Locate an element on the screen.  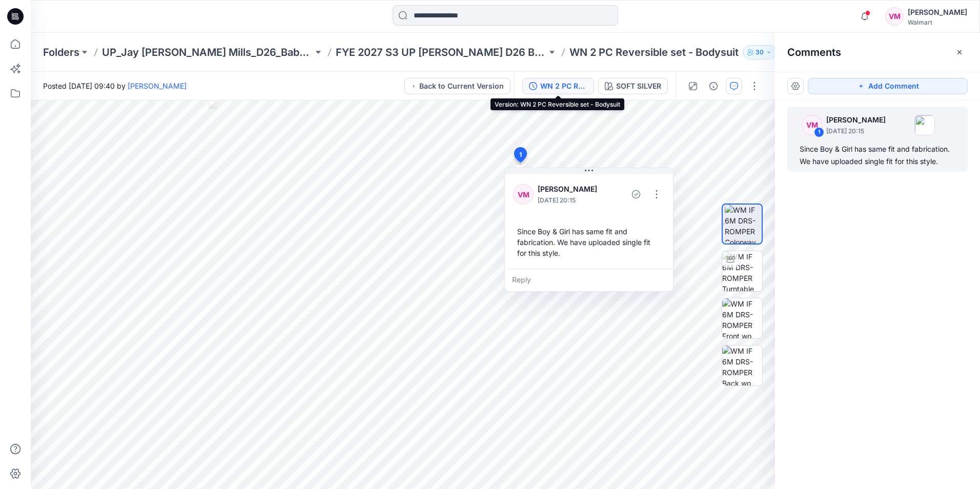
img: WM IF 6M DRS-ROMPER Colorway wo Avatar is located at coordinates (743, 223).